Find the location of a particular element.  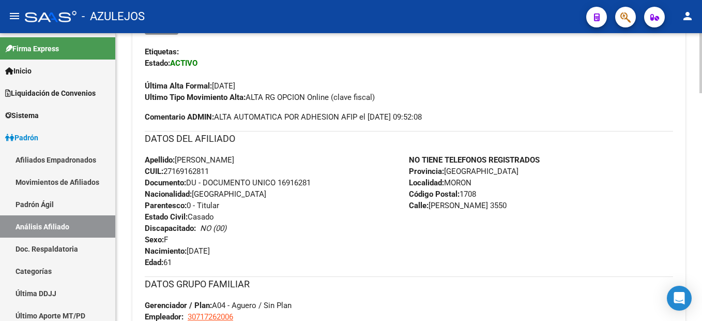

strong: Estado: is located at coordinates (157, 63).